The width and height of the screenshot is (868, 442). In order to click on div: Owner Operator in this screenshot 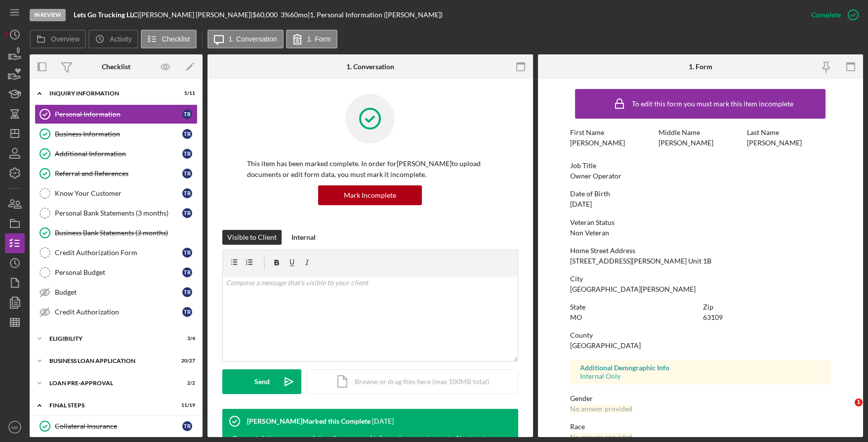, I will do `click(596, 176)`.